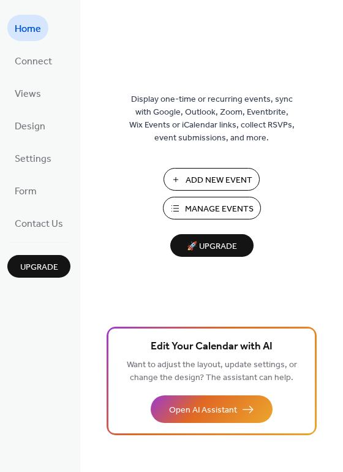 This screenshot has width=343, height=472. What do you see at coordinates (219, 209) in the screenshot?
I see `span: Manage Events` at bounding box center [219, 209].